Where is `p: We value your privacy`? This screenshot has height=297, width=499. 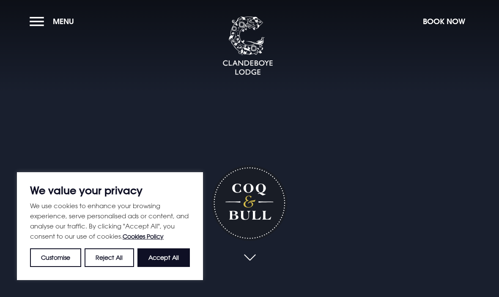
p: We value your privacy is located at coordinates (110, 190).